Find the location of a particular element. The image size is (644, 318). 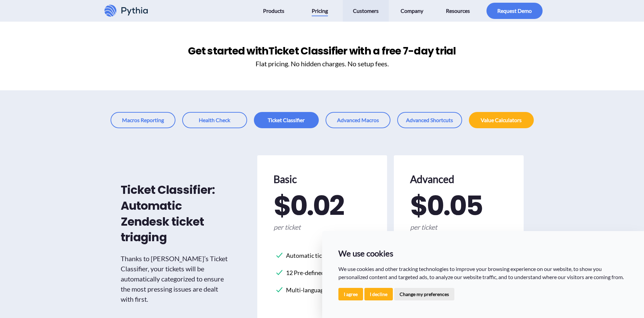

li: 12 Pre-defined Categories is located at coordinates (322, 272).